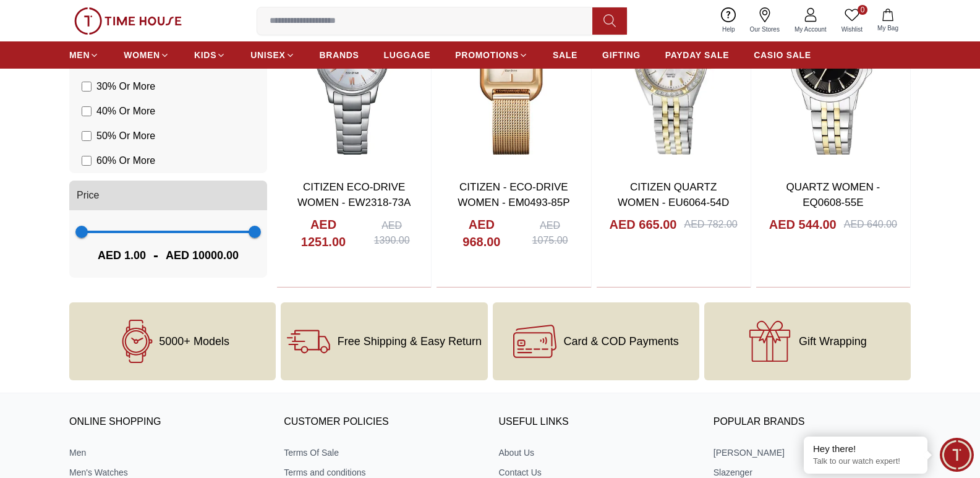 The width and height of the screenshot is (980, 478). What do you see at coordinates (121, 255) in the screenshot?
I see `span: AED 1.00` at bounding box center [121, 255].